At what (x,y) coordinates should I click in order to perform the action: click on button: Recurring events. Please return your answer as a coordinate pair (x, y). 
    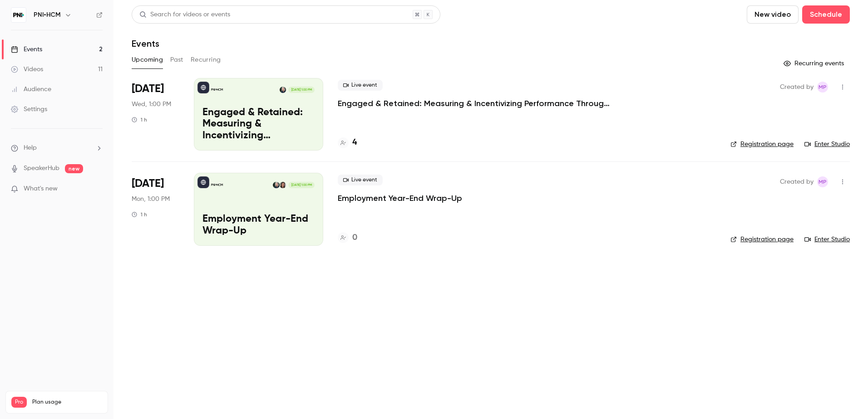
    Looking at the image, I should click on (814, 64).